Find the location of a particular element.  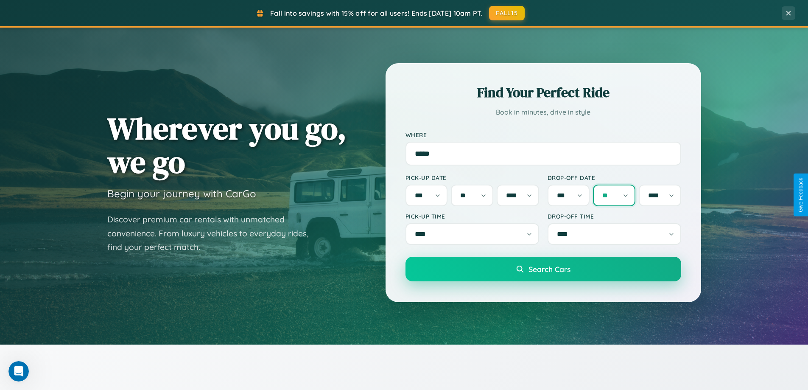

div: Give Feedback is located at coordinates (800, 195).